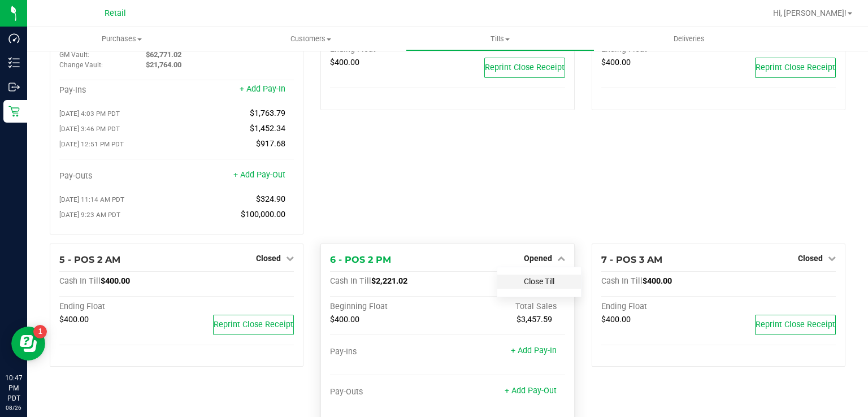 This screenshot has width=868, height=417. What do you see at coordinates (7, 6) in the screenshot?
I see `span: 1` at bounding box center [7, 6].